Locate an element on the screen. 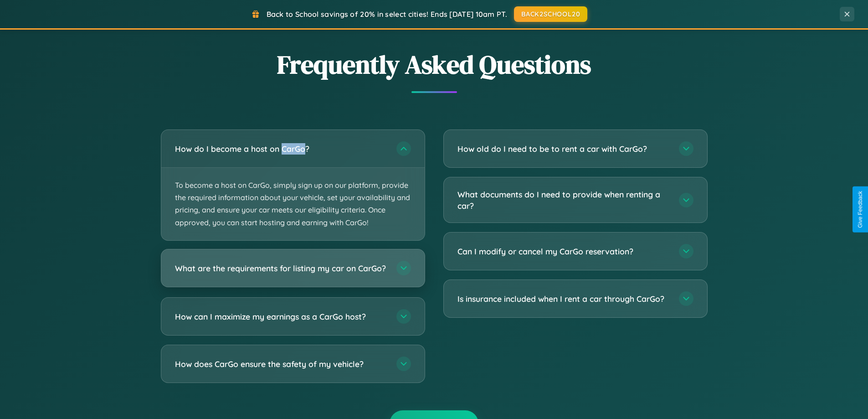 The image size is (868, 419). h3: Can I modify or cancel my CarGo reservation? is located at coordinates (564, 251).